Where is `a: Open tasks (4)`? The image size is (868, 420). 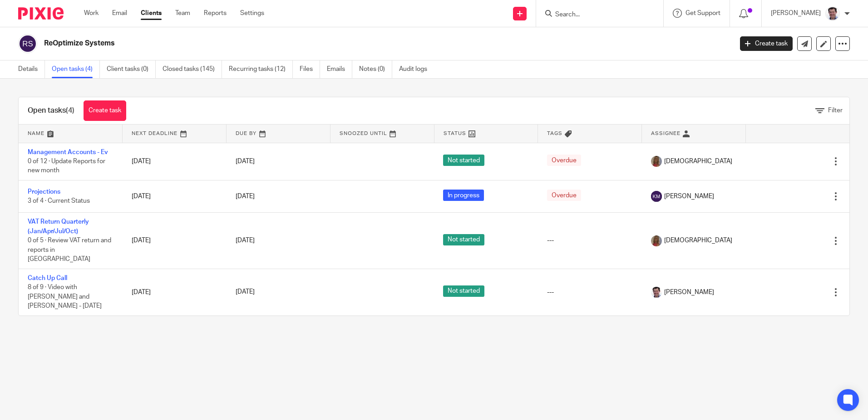 a: Open tasks (4) is located at coordinates (76, 69).